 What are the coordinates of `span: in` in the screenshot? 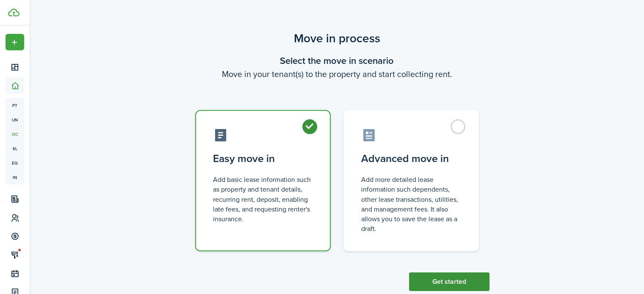 It's located at (15, 177).